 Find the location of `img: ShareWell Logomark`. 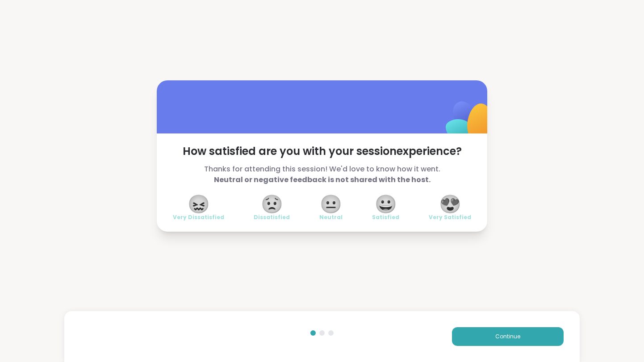

img: ShareWell Logomark is located at coordinates (469, 122).